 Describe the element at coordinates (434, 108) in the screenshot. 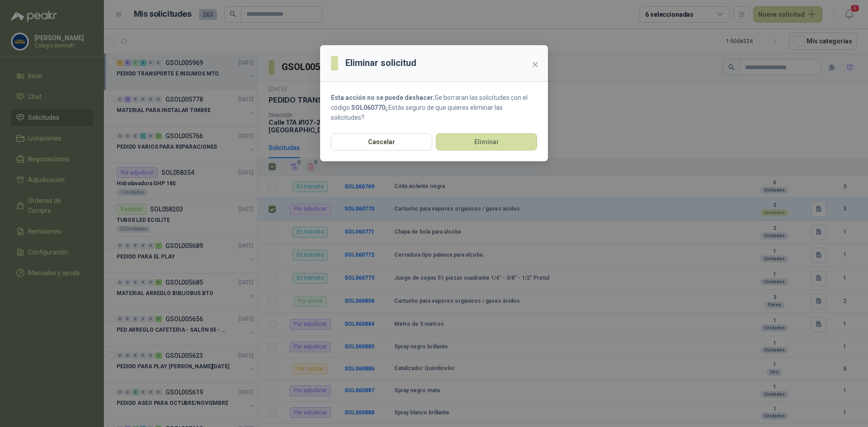

I see `p: Se borraran las solicitudes con el código ¿Estás seguro de que quieres eliminar las solicitudes?` at that location.